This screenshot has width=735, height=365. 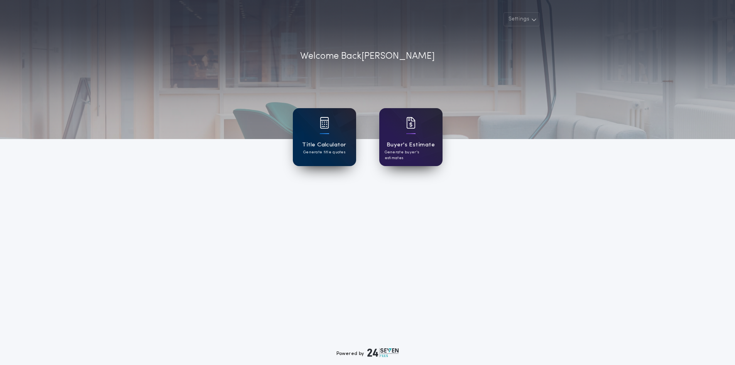 What do you see at coordinates (324, 152) in the screenshot?
I see `p: Generate title quotes` at bounding box center [324, 152].